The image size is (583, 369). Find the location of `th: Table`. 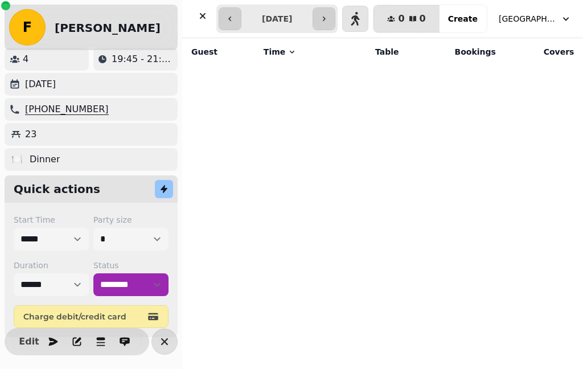

th: Table is located at coordinates (373, 52).